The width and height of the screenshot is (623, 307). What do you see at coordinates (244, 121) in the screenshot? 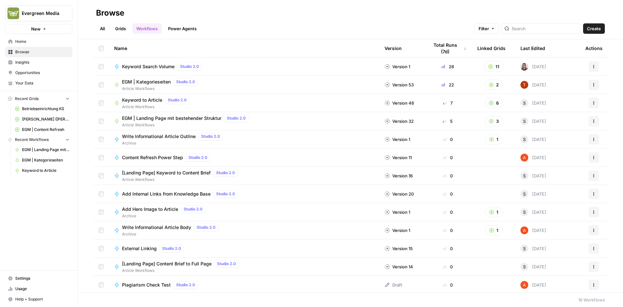
I see `a: EGM | Landing Page mit bestehender StrukturStudio 2.0Article Workflows` at bounding box center [244, 121].